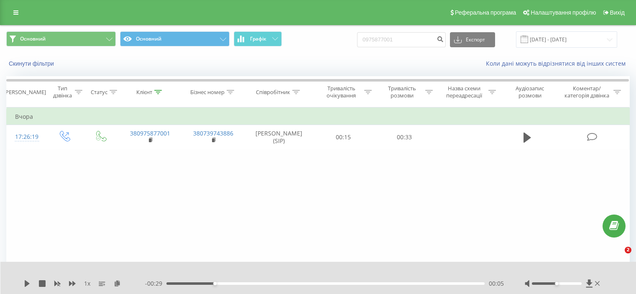  Describe the element at coordinates (586, 92) in the screenshot. I see `div: Коментар/категорія дзвінка` at that location.